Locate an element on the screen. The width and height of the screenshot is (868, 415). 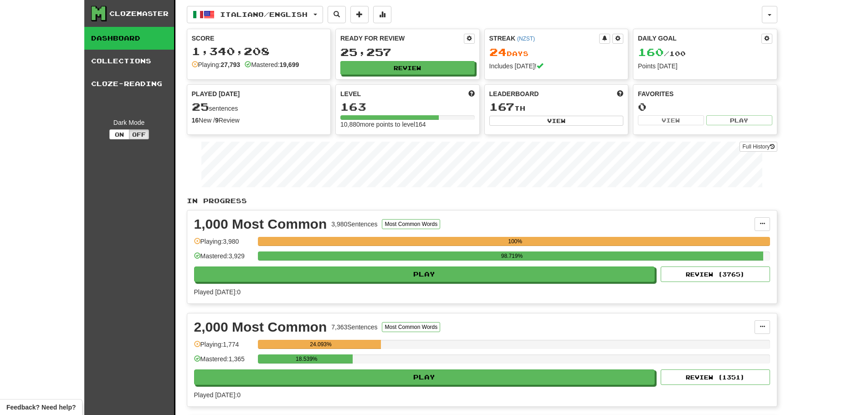
div: 1,000 Most Common is located at coordinates (261, 224).